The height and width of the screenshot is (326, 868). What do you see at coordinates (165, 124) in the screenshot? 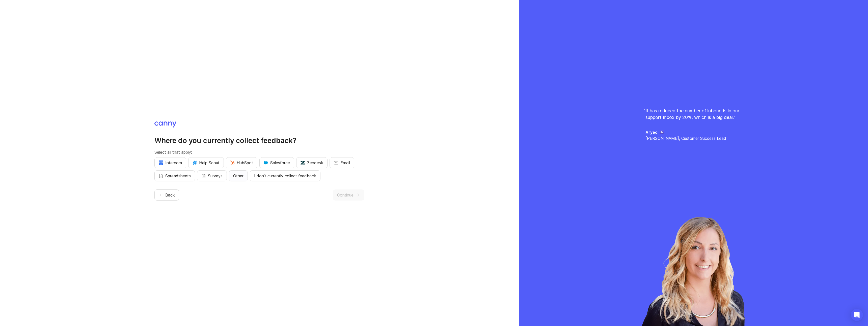
I see `img: Canny logo` at bounding box center [165, 124].